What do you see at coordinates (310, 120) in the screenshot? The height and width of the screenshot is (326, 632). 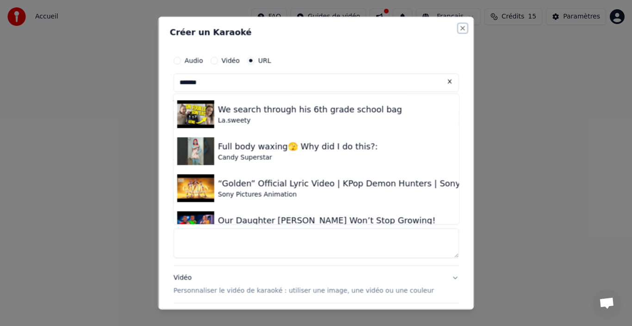 I see `div: La.sweety` at bounding box center [310, 120].